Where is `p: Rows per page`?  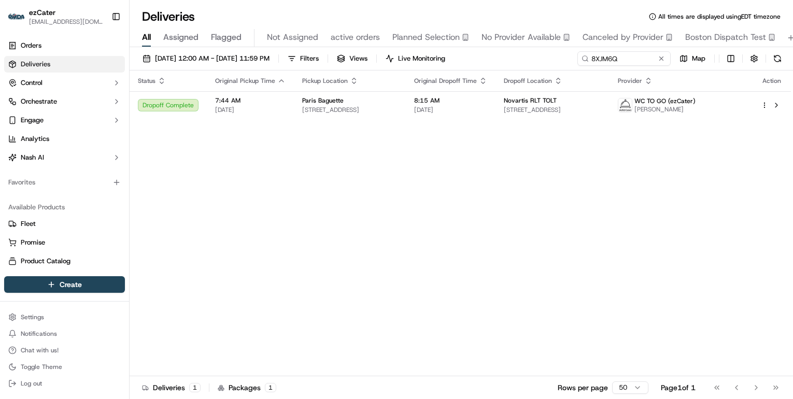
p: Rows per page is located at coordinates (583, 388).